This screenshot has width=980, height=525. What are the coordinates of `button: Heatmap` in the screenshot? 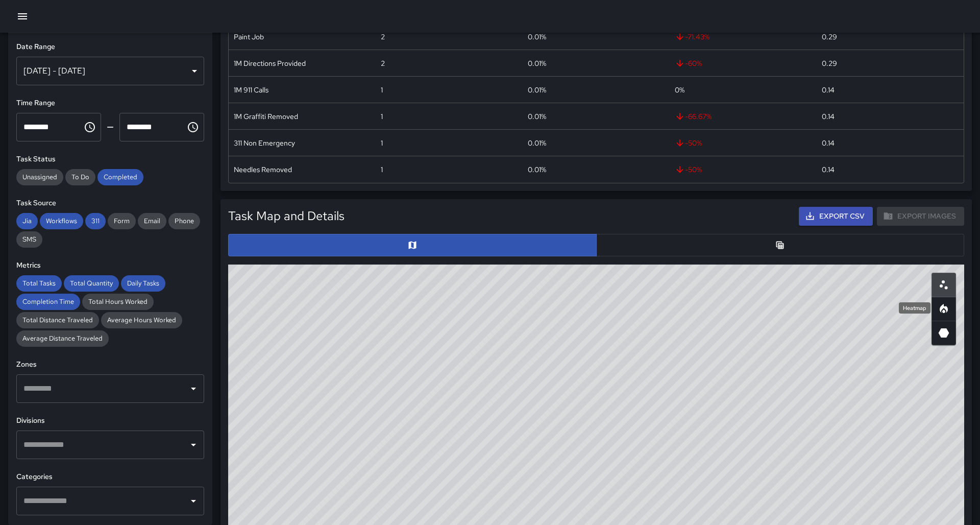 It's located at (944, 309).